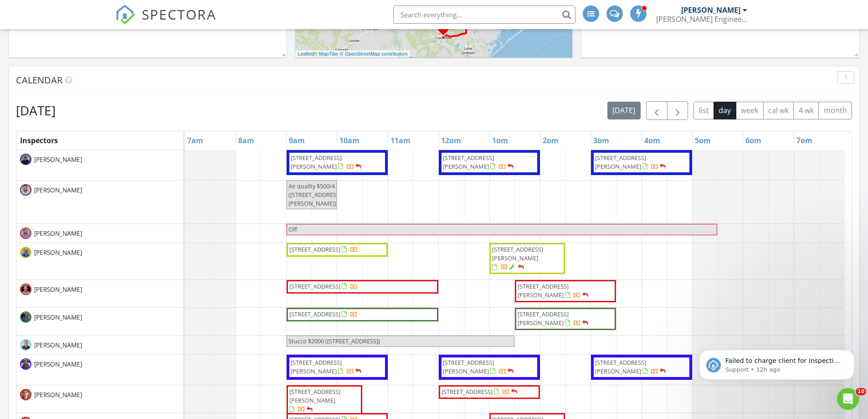 The image size is (868, 419). What do you see at coordinates (39, 80) in the screenshot?
I see `span: Calendar` at bounding box center [39, 80].